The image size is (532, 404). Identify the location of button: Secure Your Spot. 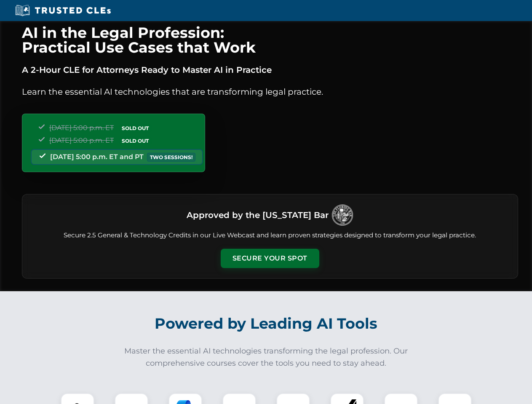
(270, 259).